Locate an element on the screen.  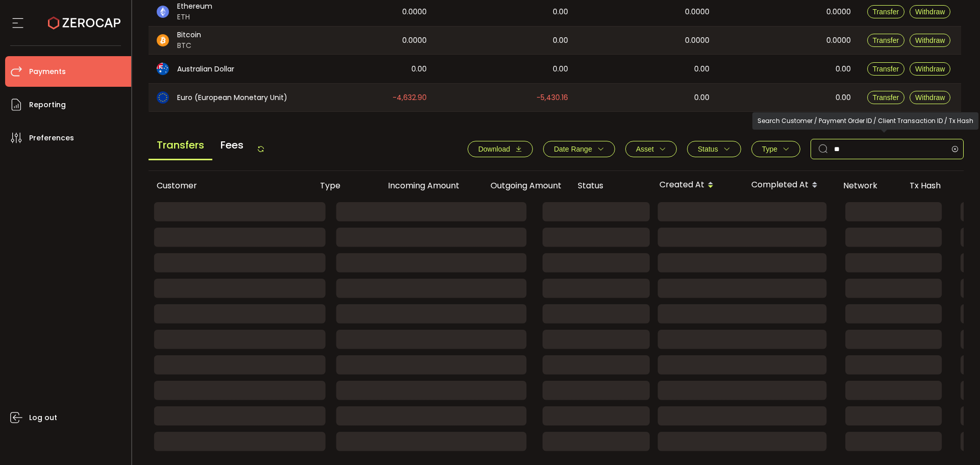
span: Type is located at coordinates (770, 149).